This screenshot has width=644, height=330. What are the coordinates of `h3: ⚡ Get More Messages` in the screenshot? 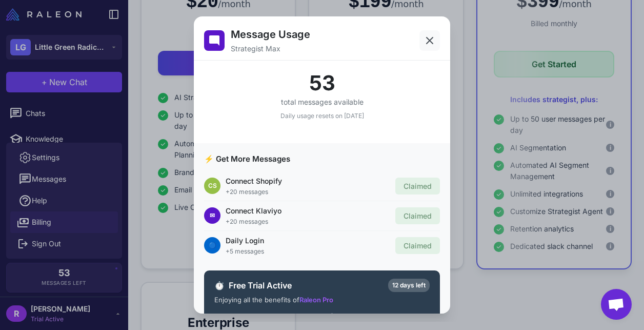 It's located at (322, 159).